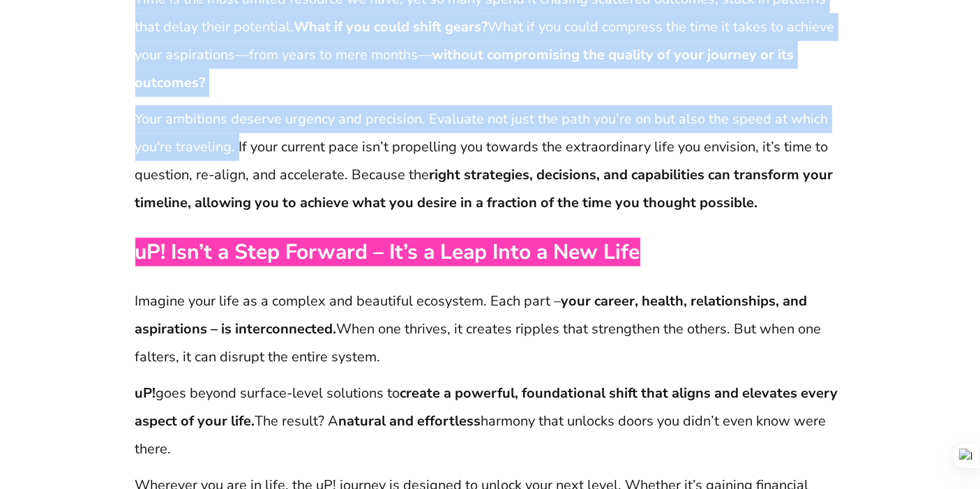 This screenshot has width=980, height=489. What do you see at coordinates (490, 162) in the screenshot?
I see `p: Your ambitions deserve urgency and precision. Evaluate not just the path you’re on but also the s...` at bounding box center [490, 162].